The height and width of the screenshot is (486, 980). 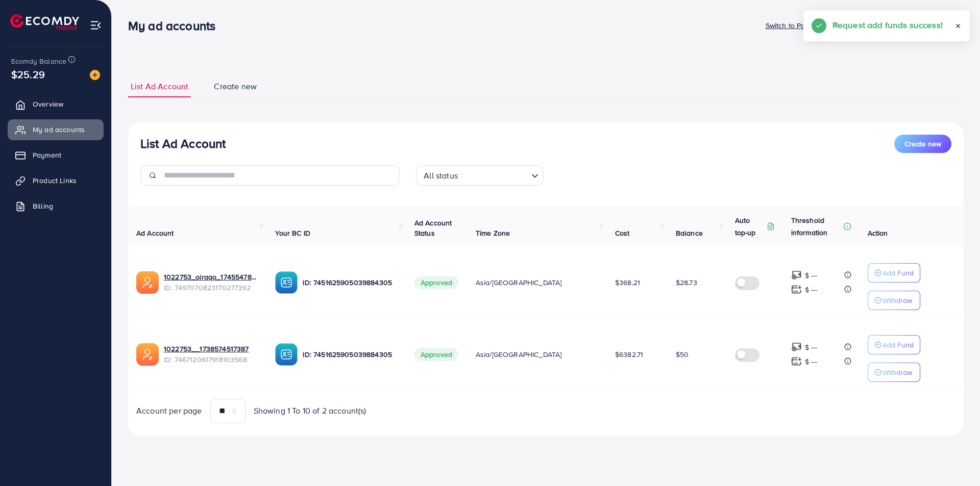 I want to click on span: $368.21, so click(x=628, y=283).